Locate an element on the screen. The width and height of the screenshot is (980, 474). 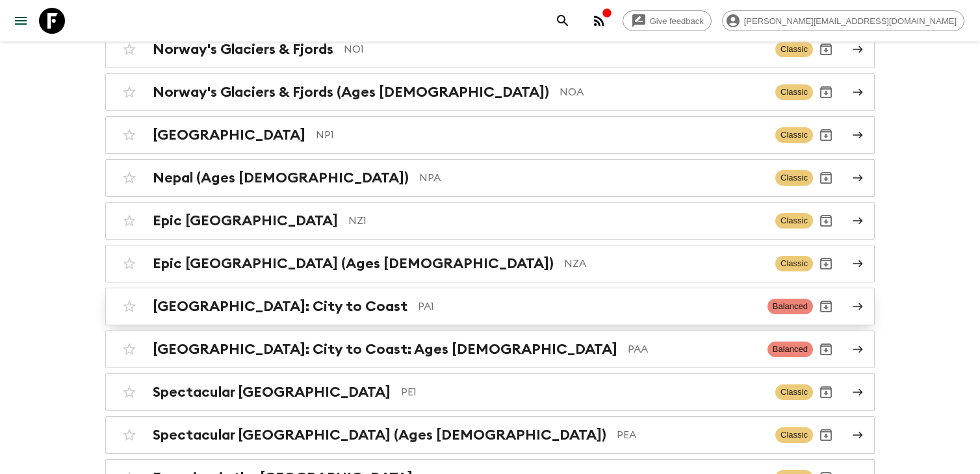
a: Norway's Glaciers & FjordsNO1ClassicArchive is located at coordinates (490, 49).